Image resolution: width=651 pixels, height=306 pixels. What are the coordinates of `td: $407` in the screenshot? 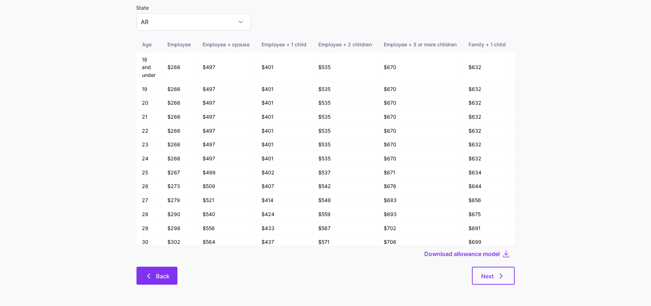 It's located at (285, 186).